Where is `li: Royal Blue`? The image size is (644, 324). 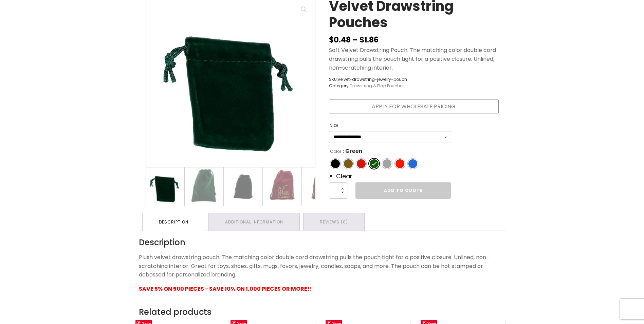 li: Royal Blue is located at coordinates (413, 164).